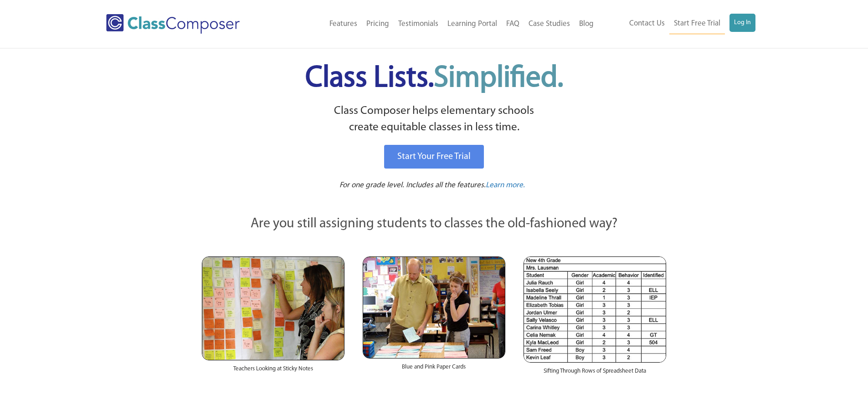 This screenshot has width=868, height=415. Describe the element at coordinates (434, 120) in the screenshot. I see `p: Class Composer helps elementary schools create equitable classes in less time.` at that location.